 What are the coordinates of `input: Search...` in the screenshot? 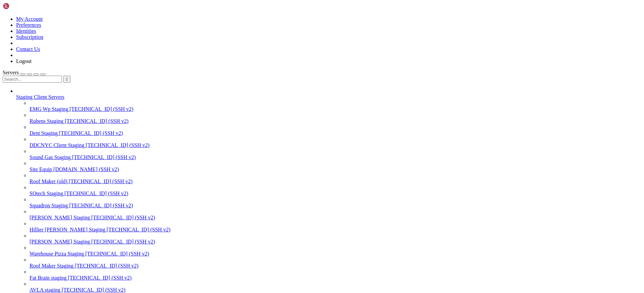 It's located at (32, 79).